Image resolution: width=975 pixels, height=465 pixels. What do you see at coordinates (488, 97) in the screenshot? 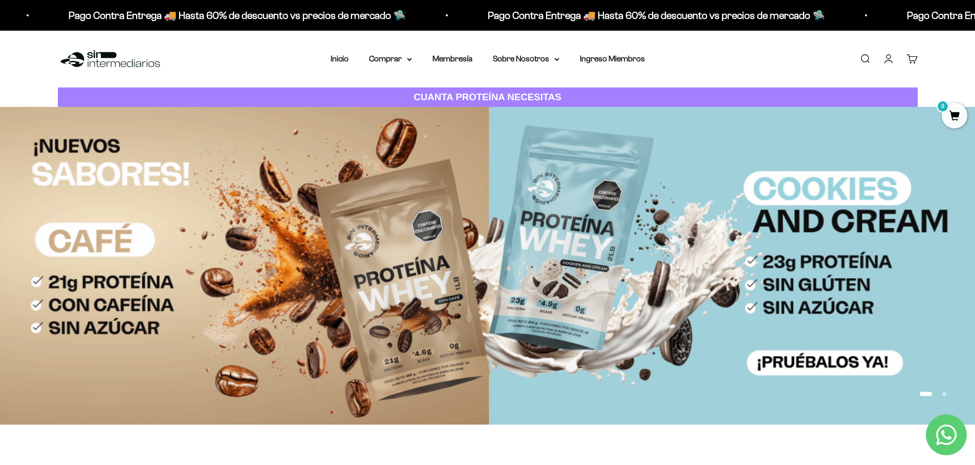
I see `a: CUANTA PROTEÍNA NECESITAS` at bounding box center [488, 97].